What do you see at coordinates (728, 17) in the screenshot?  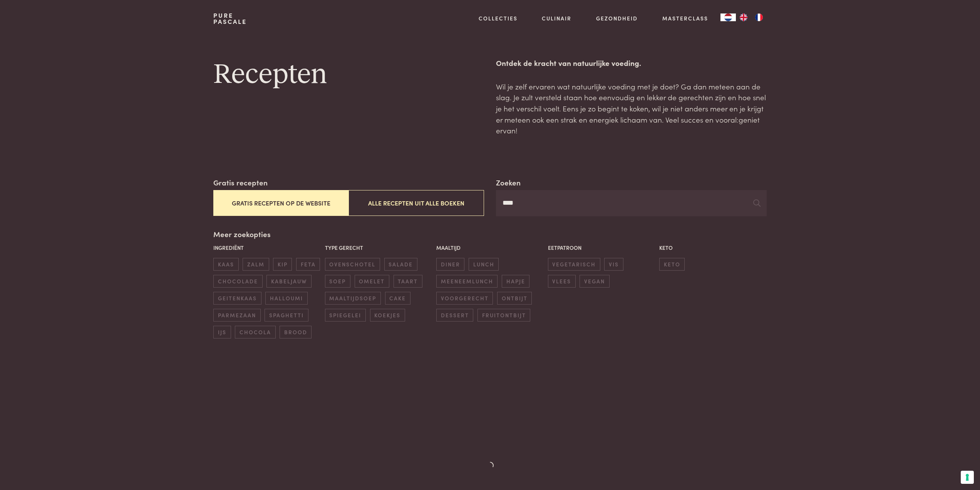 I see `div: Language` at bounding box center [728, 17].